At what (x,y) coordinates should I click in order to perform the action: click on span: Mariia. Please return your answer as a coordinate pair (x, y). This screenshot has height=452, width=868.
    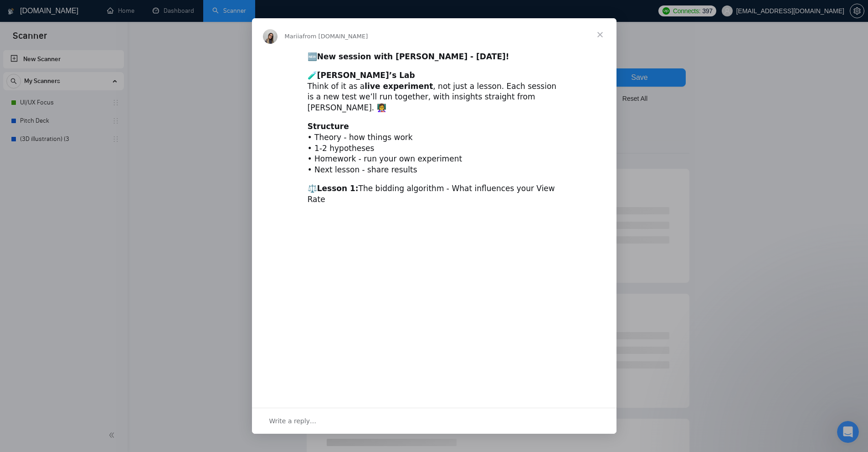
    Looking at the image, I should click on (294, 36).